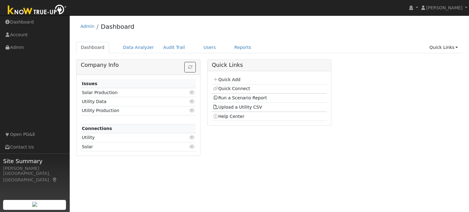 This screenshot has height=212, width=469. What do you see at coordinates (35, 205) in the screenshot?
I see `img: retrieve` at bounding box center [35, 205].